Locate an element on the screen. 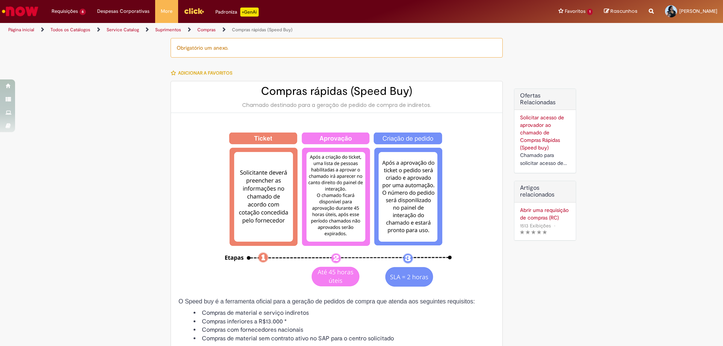 This screenshot has width=723, height=346. h3: Artigos relacionados is located at coordinates (545, 191).